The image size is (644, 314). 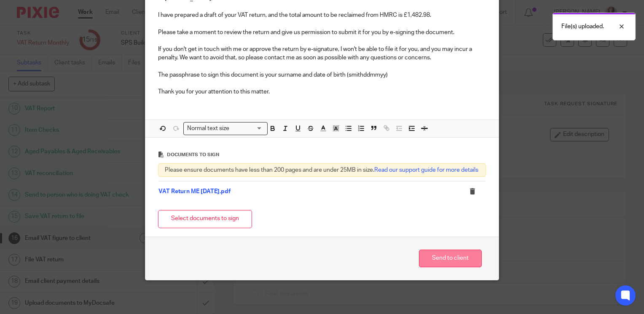 What do you see at coordinates (247, 129) in the screenshot?
I see `input: Search for option` at bounding box center [247, 129].